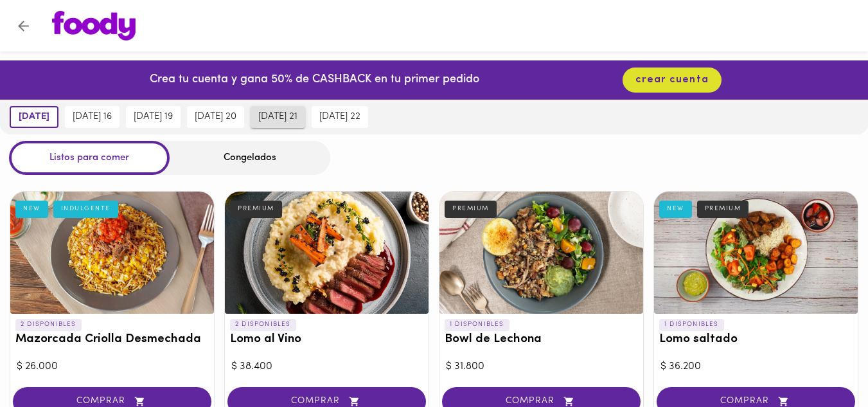 Image resolution: width=868 pixels, height=407 pixels. I want to click on span: crear cuenta, so click(672, 79).